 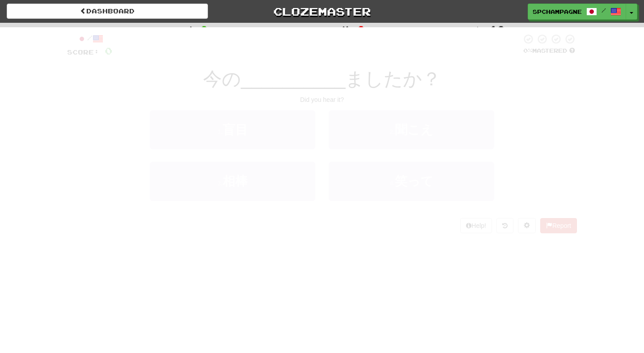 I want to click on button: Round history (alt+y), so click(x=505, y=226).